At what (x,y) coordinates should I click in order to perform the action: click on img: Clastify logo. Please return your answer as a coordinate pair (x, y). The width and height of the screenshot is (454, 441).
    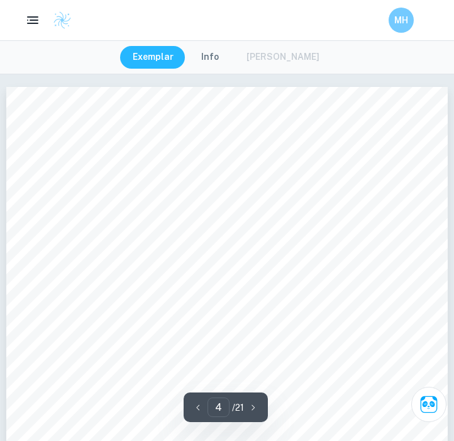
    Looking at the image, I should click on (62, 20).